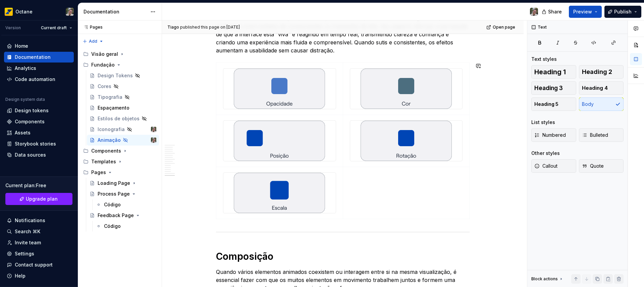  What do you see at coordinates (56, 28) in the screenshot?
I see `button: Current draft` at bounding box center [56, 28].